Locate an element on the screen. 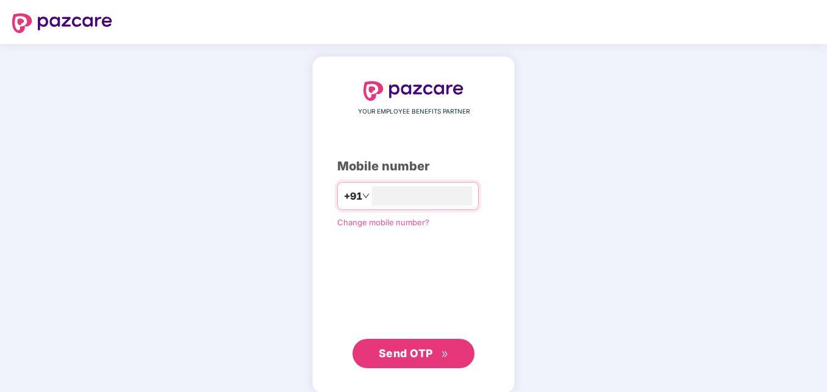 The height and width of the screenshot is (392, 827). div: Mobile number is located at coordinates (414, 166).